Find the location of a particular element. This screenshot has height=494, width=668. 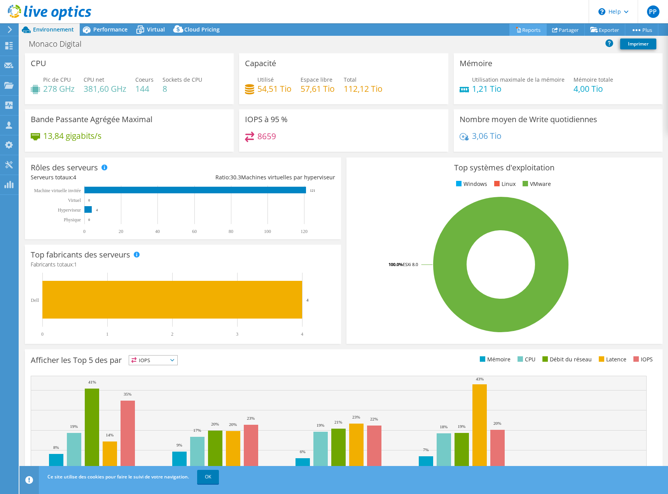

li: Latence is located at coordinates (612, 359).